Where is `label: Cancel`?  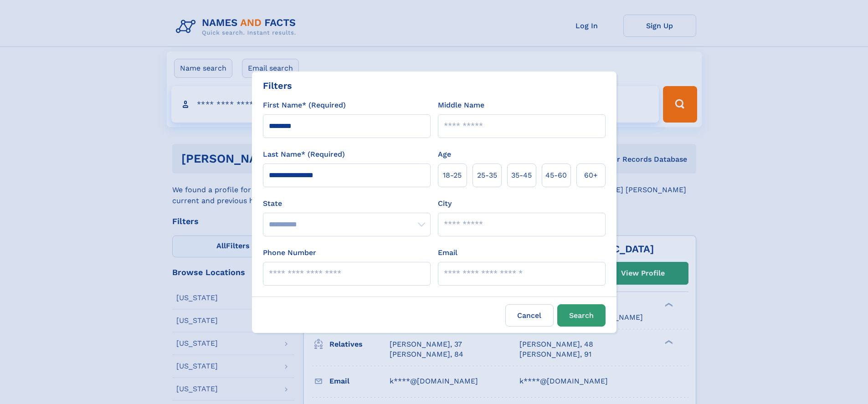
label: Cancel is located at coordinates (529, 315).